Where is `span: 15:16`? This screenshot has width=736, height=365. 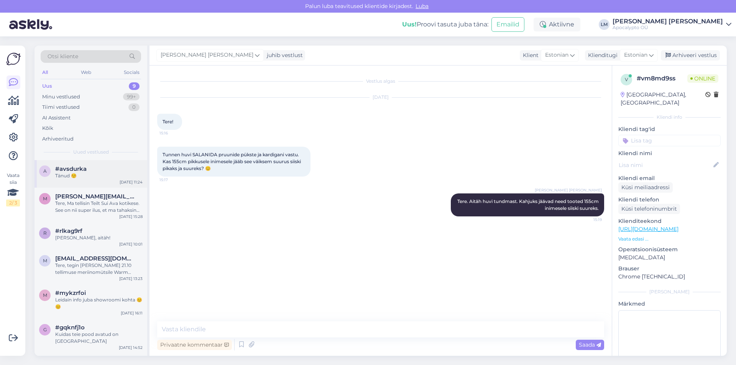 span: 15:16 is located at coordinates (174, 133).